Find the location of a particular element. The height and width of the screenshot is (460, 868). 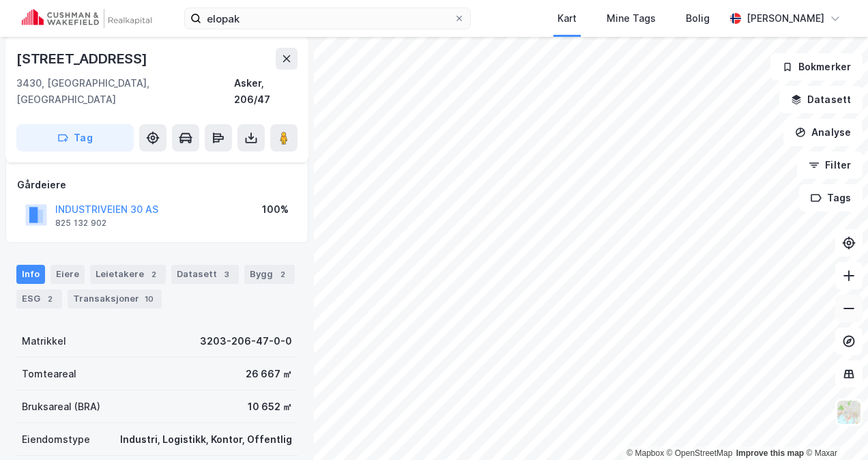

button: Tag is located at coordinates (75, 138).